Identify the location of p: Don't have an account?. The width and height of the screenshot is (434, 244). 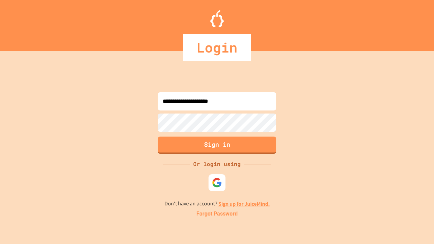
(217, 204).